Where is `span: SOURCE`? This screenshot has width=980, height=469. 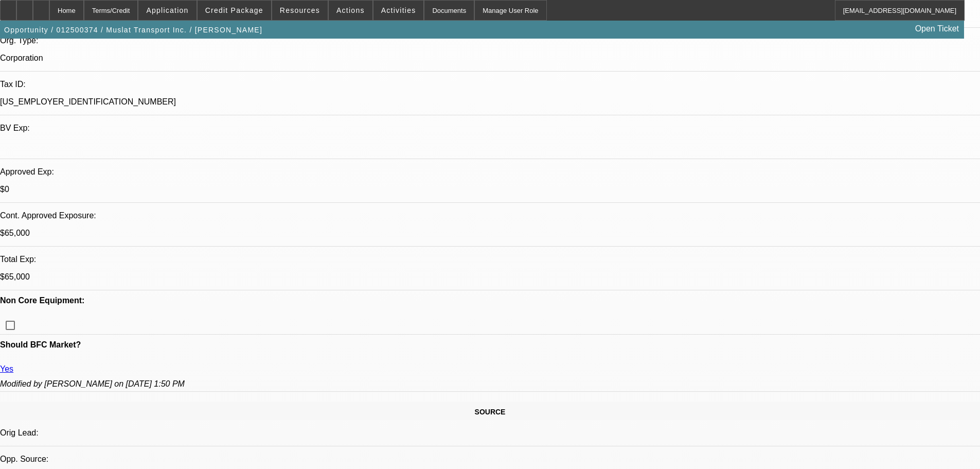 span: SOURCE is located at coordinates (490, 412).